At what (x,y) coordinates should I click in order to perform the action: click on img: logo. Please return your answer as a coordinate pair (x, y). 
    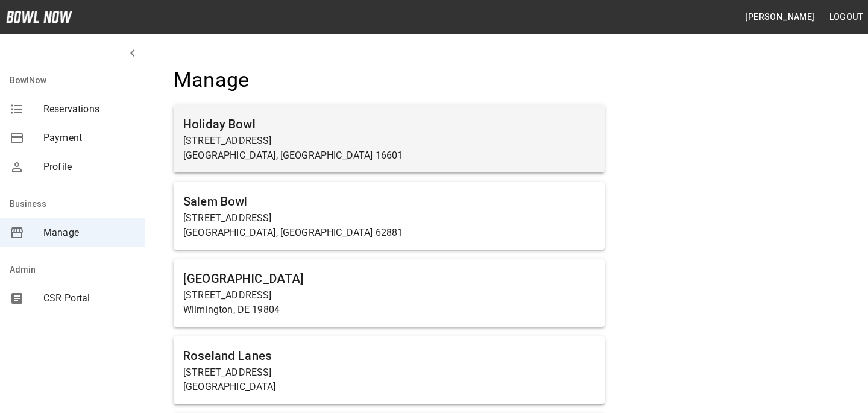
    Looking at the image, I should click on (39, 17).